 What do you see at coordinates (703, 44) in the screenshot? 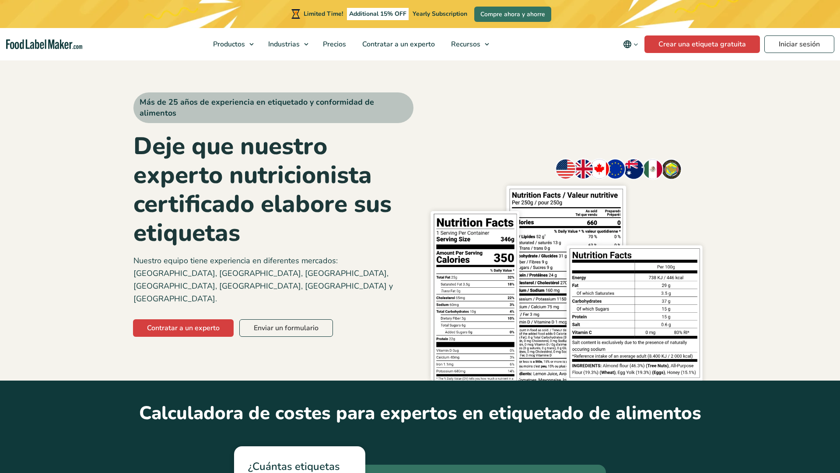
I see `a: Crear una etiqueta gratuita` at bounding box center [703, 44].